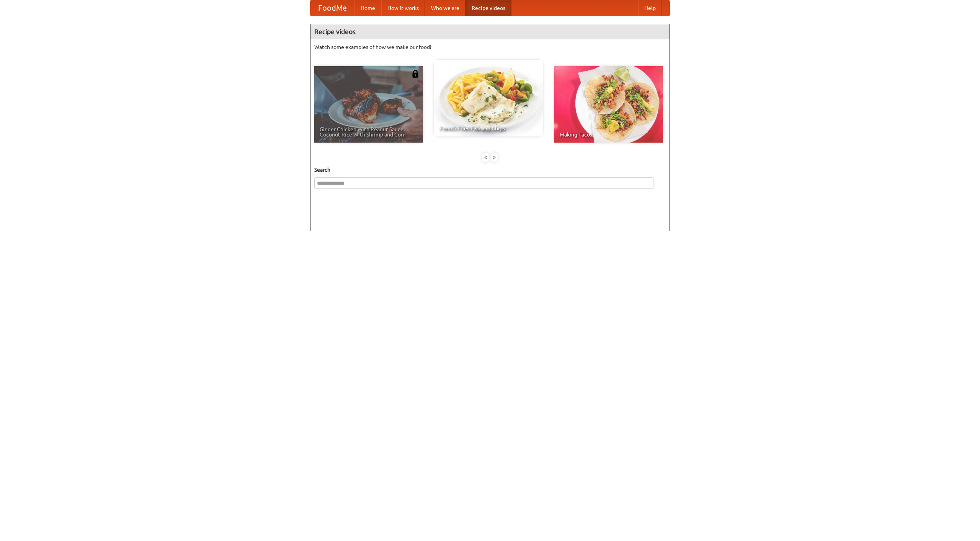 The image size is (980, 541). I want to click on a: Making Tacos, so click(609, 105).